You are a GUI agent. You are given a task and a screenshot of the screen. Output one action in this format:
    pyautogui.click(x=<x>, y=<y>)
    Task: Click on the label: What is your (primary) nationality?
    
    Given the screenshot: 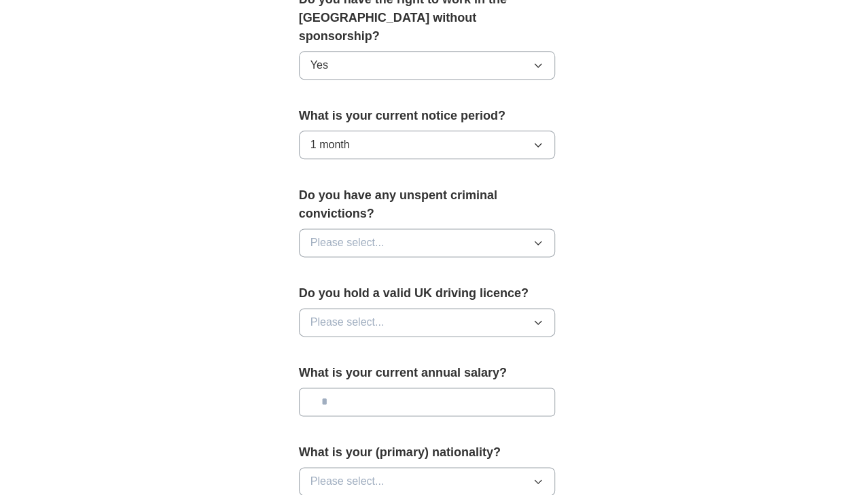 What is the action you would take?
    pyautogui.click(x=427, y=452)
    